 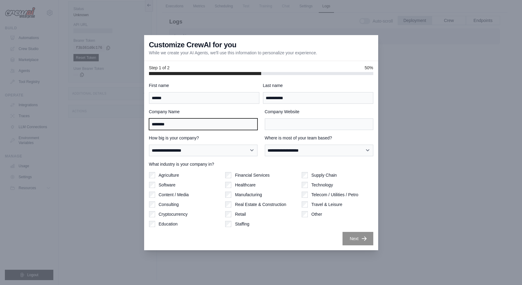 I want to click on label: What industry is your company in?, so click(x=261, y=164).